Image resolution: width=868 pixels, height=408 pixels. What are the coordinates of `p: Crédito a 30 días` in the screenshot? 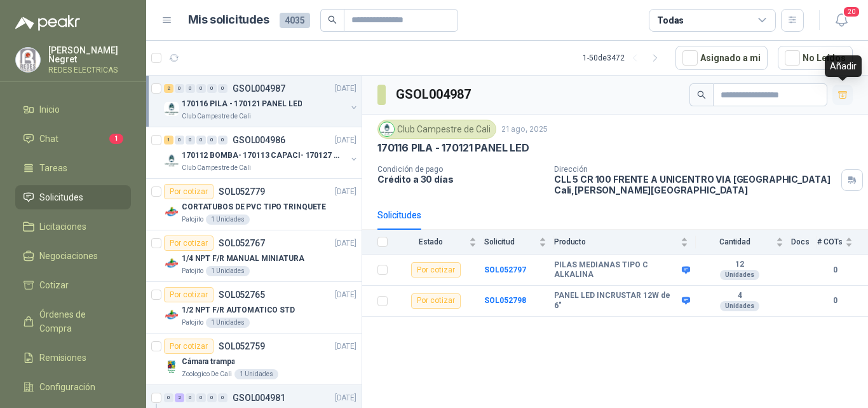 It's located at (460, 178).